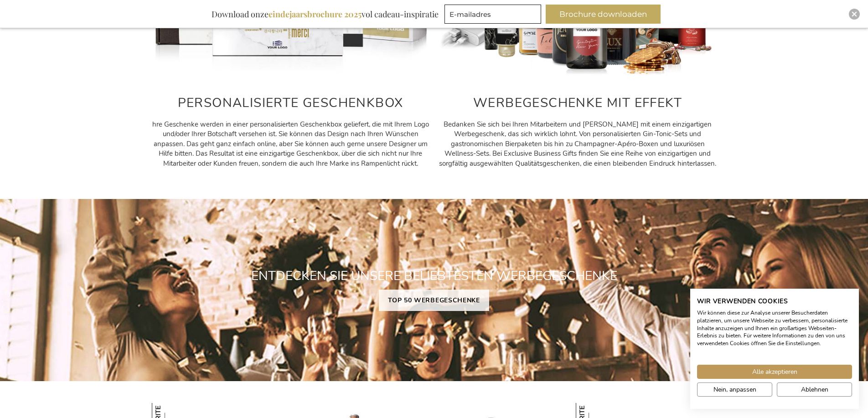  I want to click on button: cookie Einstellungen anpassen, so click(734, 389).